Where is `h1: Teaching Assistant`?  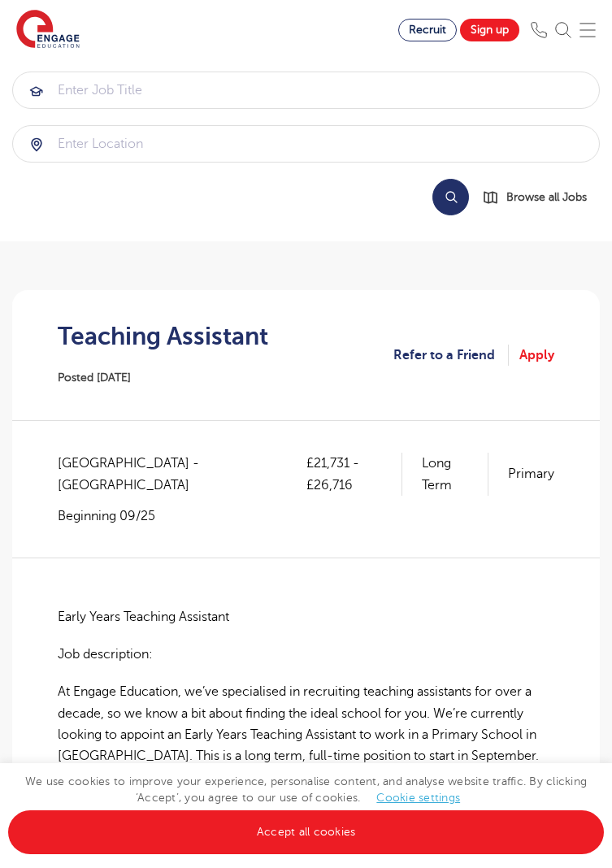
h1: Teaching Assistant is located at coordinates (162, 336).